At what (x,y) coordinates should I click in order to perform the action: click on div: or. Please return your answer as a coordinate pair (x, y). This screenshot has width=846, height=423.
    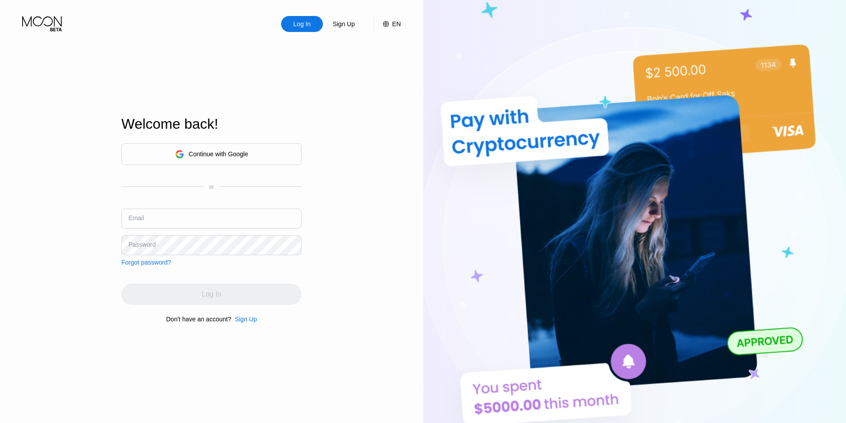
    Looking at the image, I should click on (211, 187).